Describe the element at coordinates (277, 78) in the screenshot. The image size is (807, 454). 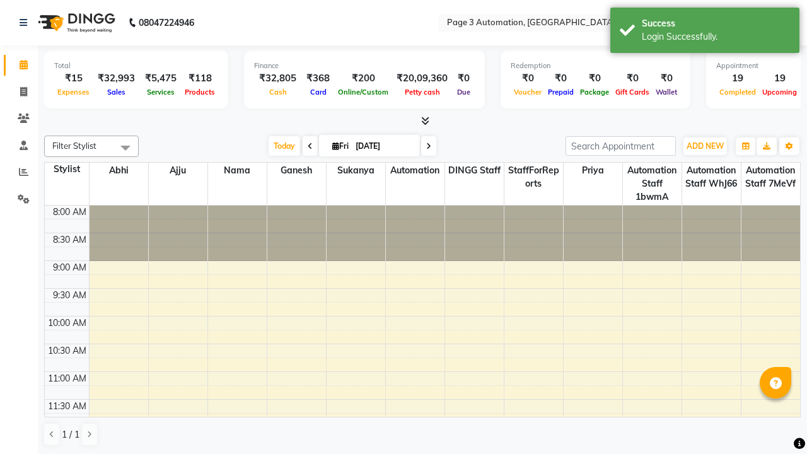
I see `div: ₹32,805` at that location.